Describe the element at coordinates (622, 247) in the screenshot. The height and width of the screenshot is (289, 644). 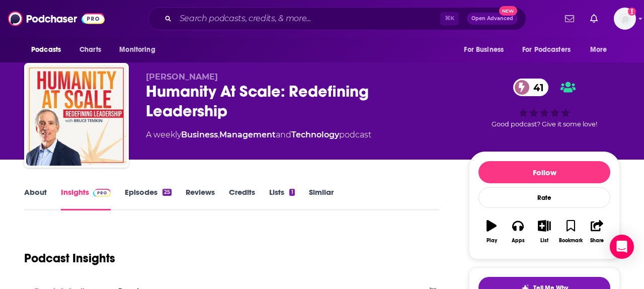
I see `div: Open Intercom Messenger` at that location.